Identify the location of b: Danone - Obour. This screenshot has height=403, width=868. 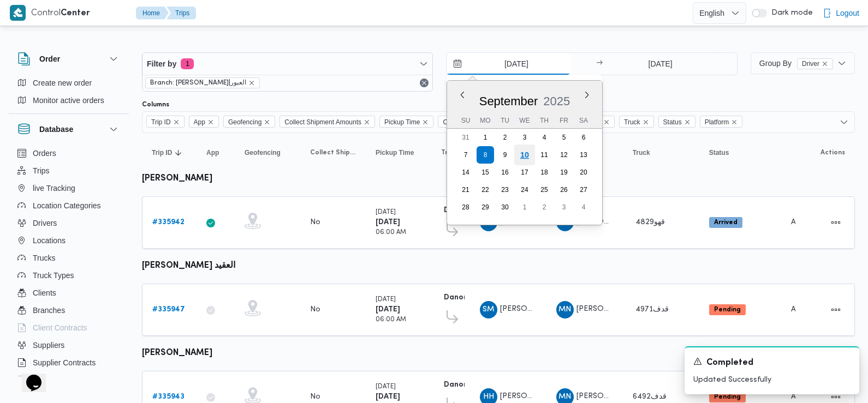
(473, 297).